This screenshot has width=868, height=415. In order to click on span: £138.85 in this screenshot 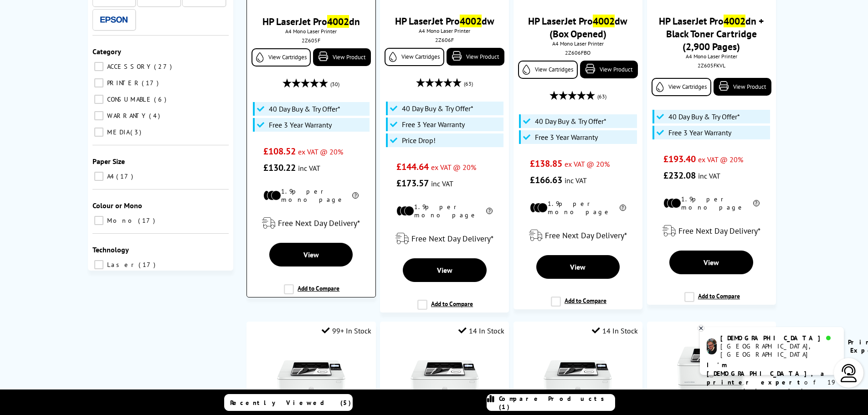, I will do `click(546, 164)`.